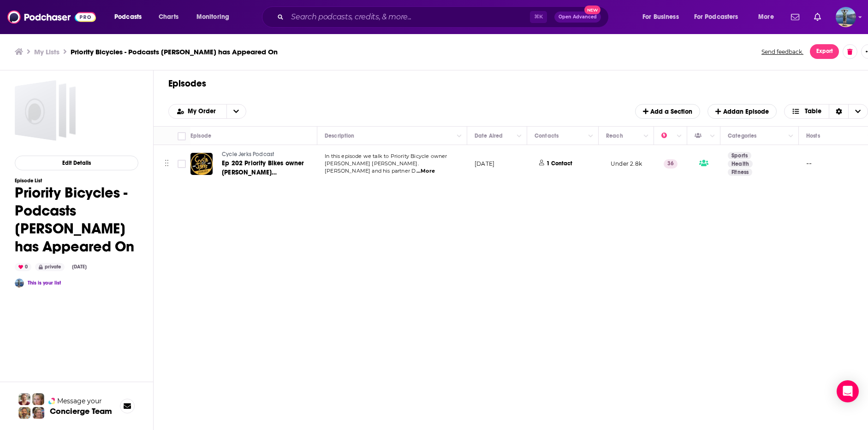 Image resolution: width=868 pixels, height=430 pixels. Describe the element at coordinates (409, 17) in the screenshot. I see `input: Search podcasts, credits, & more...` at that location.